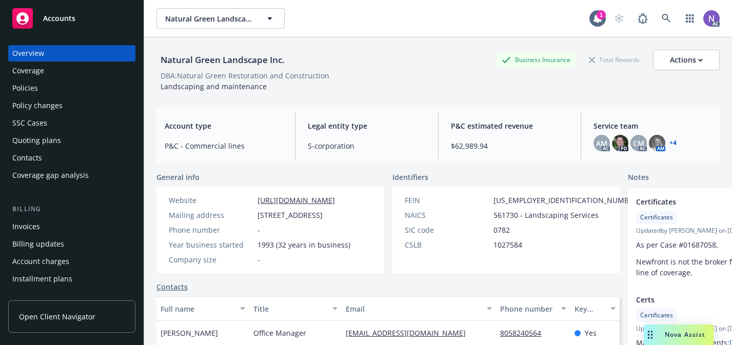  Describe the element at coordinates (211, 260) in the screenshot. I see `div: Company size` at that location.